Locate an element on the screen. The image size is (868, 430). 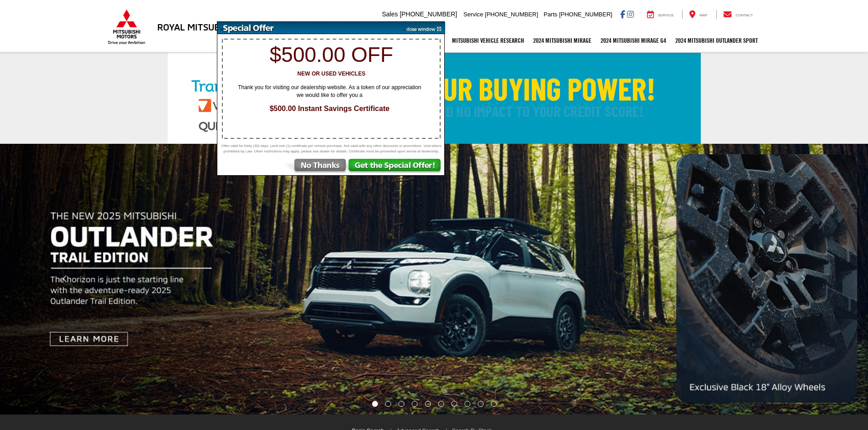
a: 2024 Mitsubishi Mirage is located at coordinates (563, 40).